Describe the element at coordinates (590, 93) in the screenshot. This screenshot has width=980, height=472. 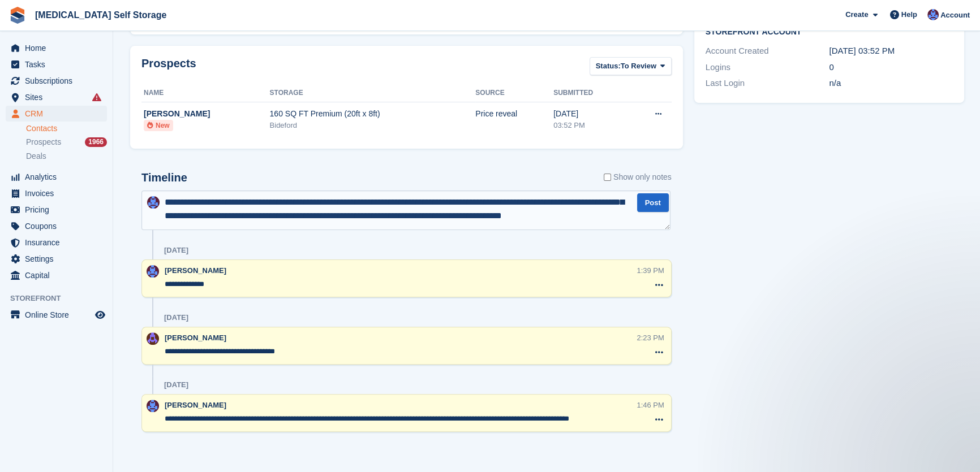
I see `th: Submitted` at that location.